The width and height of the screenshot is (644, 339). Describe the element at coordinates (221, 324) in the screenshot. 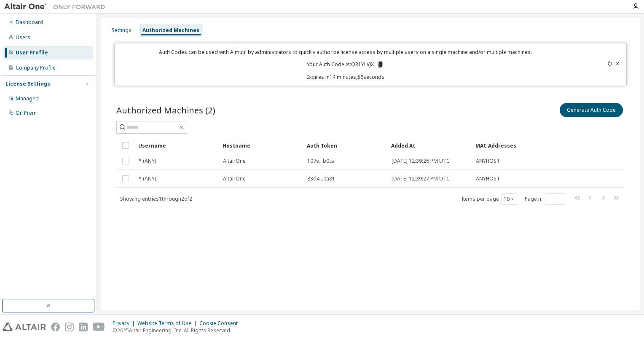

I see `div: Cookie Consent` at that location.